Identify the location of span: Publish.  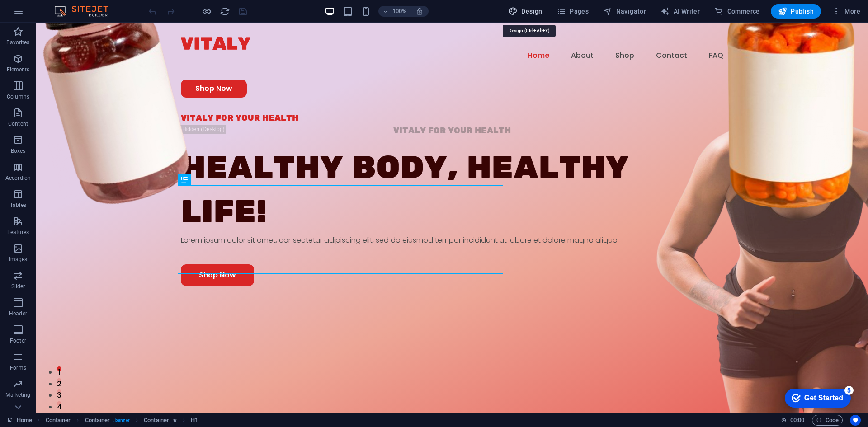
(796, 11).